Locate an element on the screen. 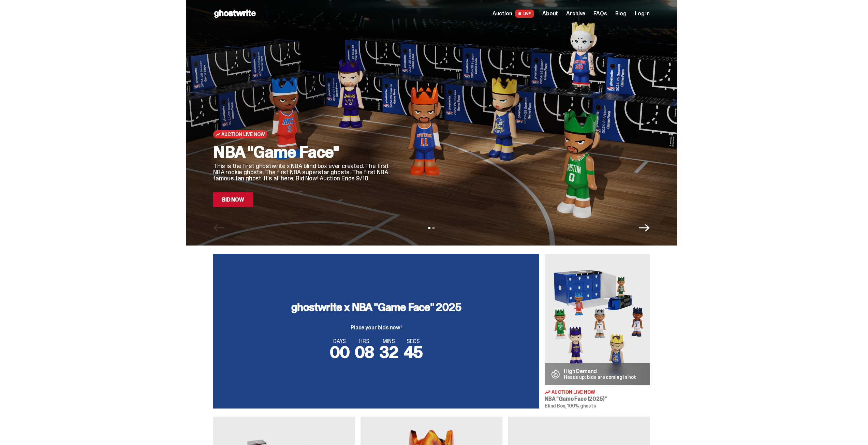 The height and width of the screenshot is (445, 868). span: DAYS is located at coordinates (340, 341).